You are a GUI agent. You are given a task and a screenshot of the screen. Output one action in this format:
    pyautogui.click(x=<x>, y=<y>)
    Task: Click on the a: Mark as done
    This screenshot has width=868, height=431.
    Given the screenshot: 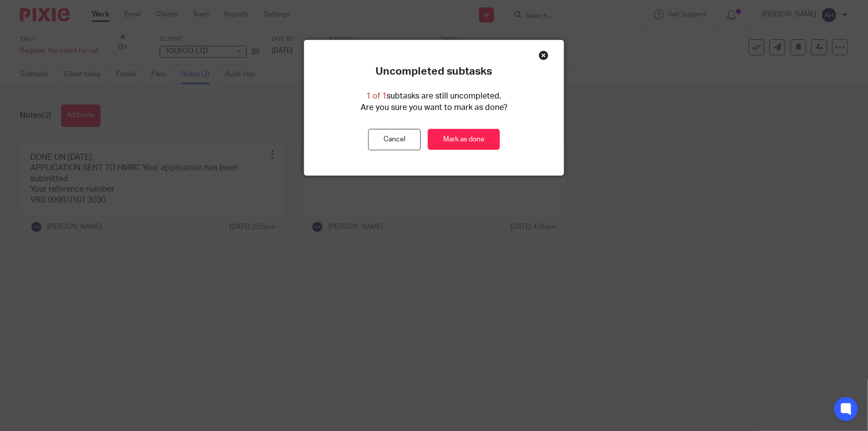 What is the action you would take?
    pyautogui.click(x=463, y=139)
    